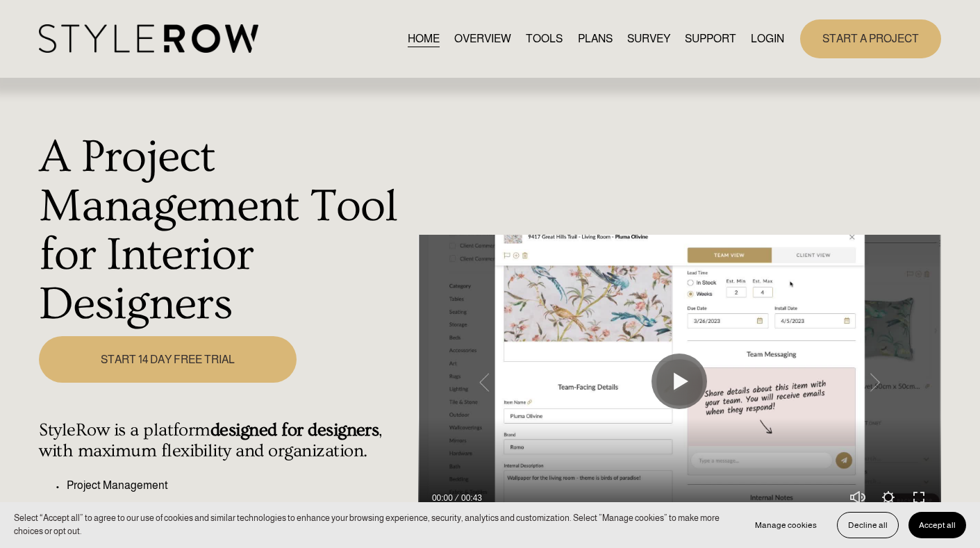 The width and height of the screenshot is (980, 548). I want to click on h1: A Project Management Tool for Interior Designers, so click(224, 230).